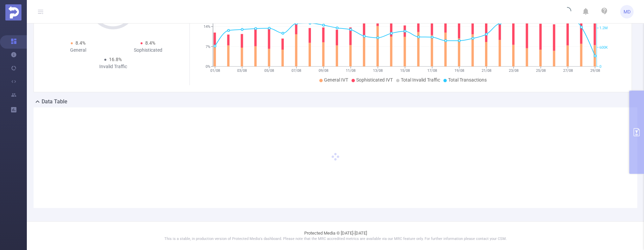 The width and height of the screenshot is (644, 250). Describe the element at coordinates (323, 70) in the screenshot. I see `tspan: 09/08` at that location.